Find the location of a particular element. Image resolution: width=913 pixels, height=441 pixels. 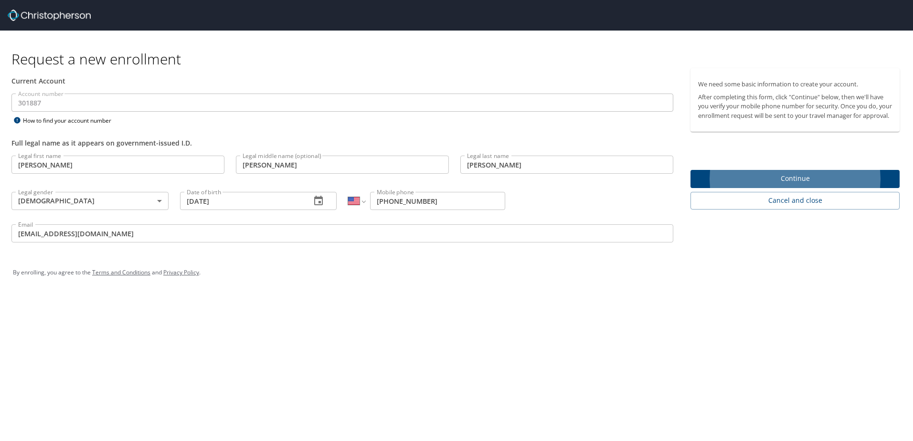

div: Full legal name as it appears on government-issued I.D. is located at coordinates (342, 143).